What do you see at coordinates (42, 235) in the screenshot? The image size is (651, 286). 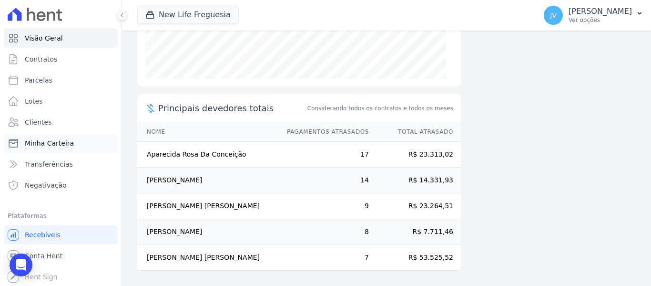 I see `span: Recebíveis` at bounding box center [42, 235].